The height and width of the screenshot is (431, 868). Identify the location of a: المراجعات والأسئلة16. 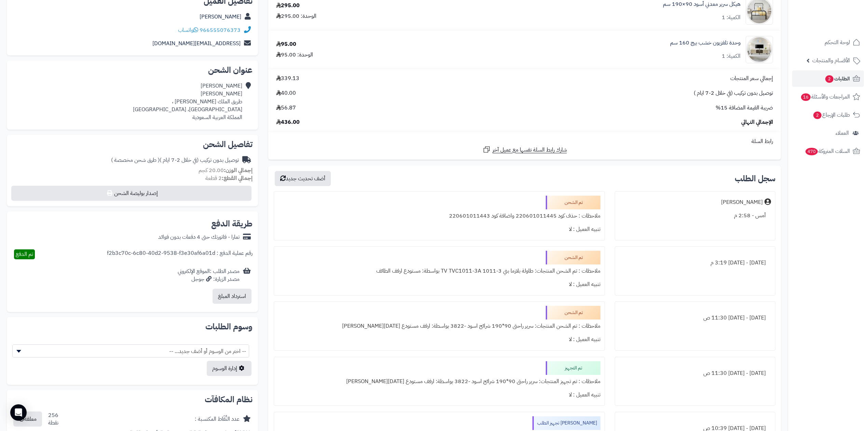
(828, 97).